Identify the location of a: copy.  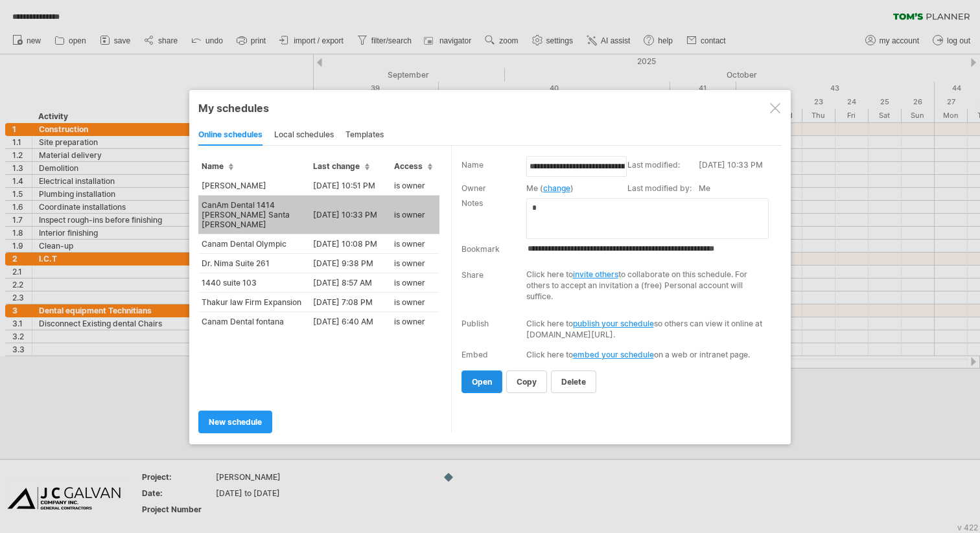
(527, 382).